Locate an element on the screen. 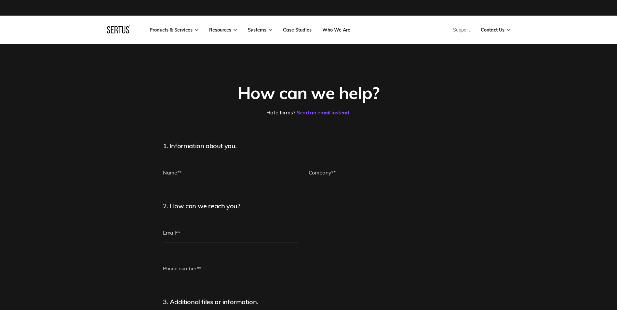 Image resolution: width=617 pixels, height=310 pixels. a: Support is located at coordinates (461, 30).